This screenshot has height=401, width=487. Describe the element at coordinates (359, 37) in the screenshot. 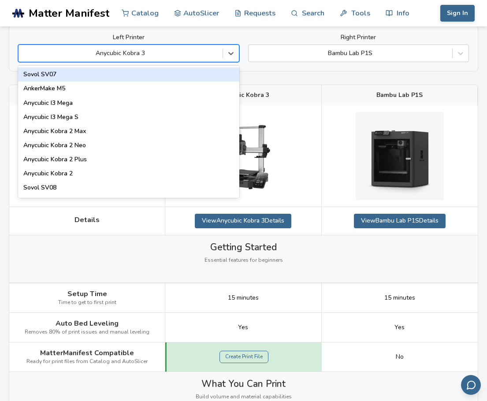

I see `label: Right Printer` at that location.